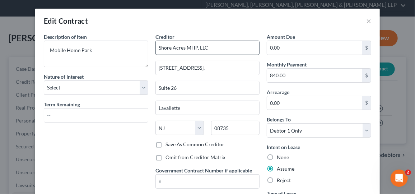 The width and height of the screenshot is (415, 194). What do you see at coordinates (285, 169) in the screenshot?
I see `label: Assume` at bounding box center [285, 169].